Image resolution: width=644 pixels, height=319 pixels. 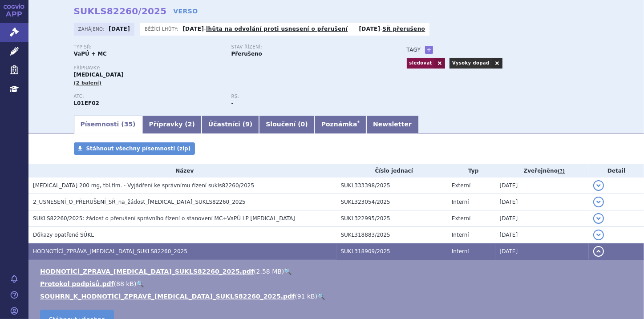 I want to click on th: Název, so click(x=182, y=171).